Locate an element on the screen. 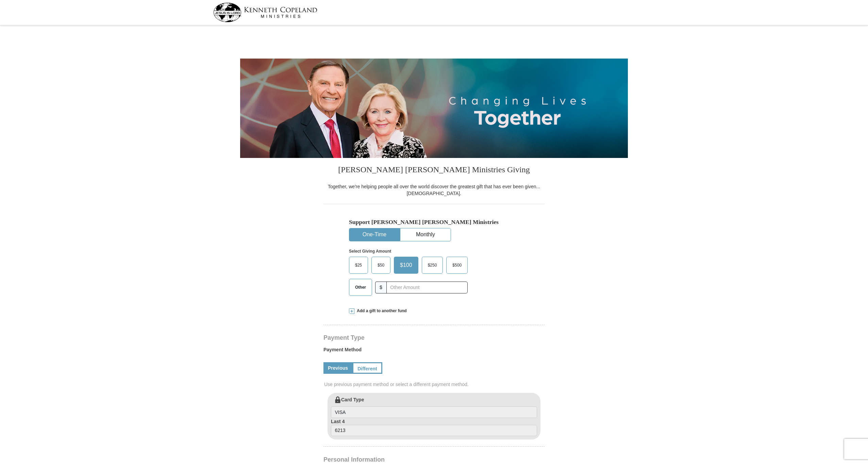 The height and width of the screenshot is (464, 868). span: Other is located at coordinates (361, 287).